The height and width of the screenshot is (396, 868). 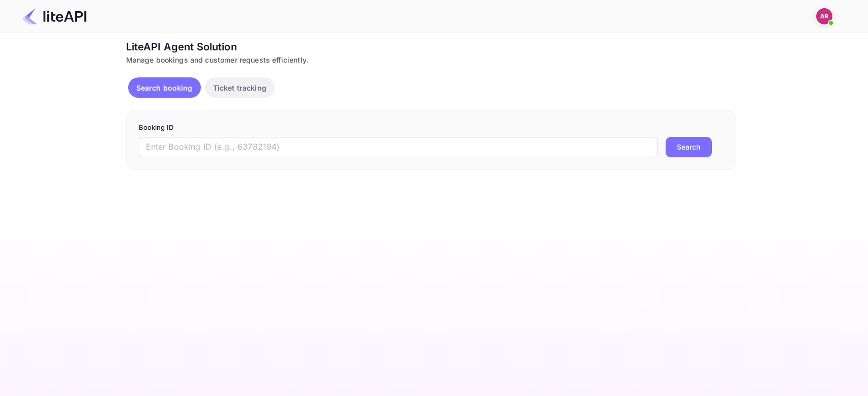 I want to click on button: Search, so click(x=689, y=147).